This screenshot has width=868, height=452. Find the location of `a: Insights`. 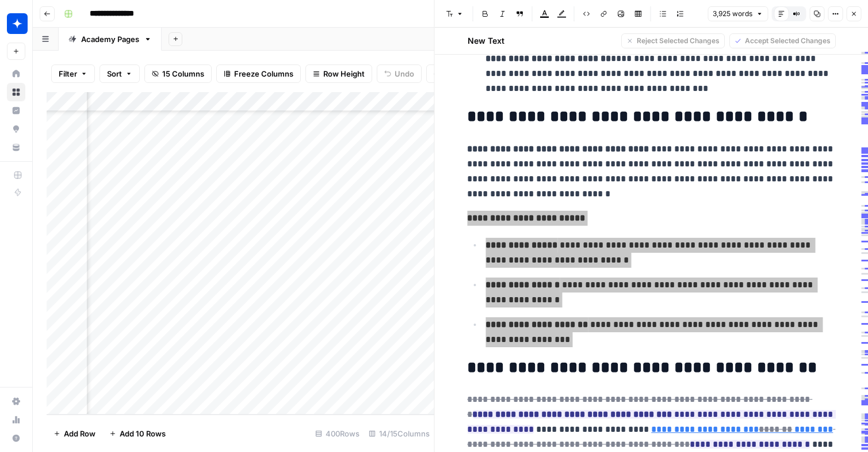

a: Insights is located at coordinates (16, 111).